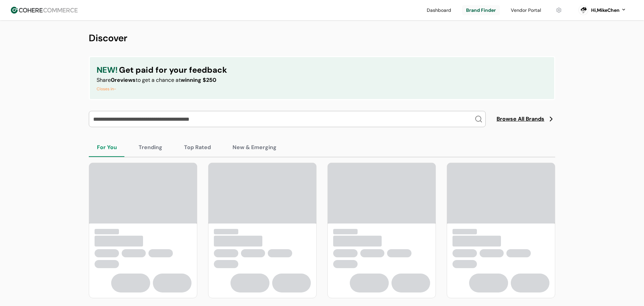 The height and width of the screenshot is (306, 644). I want to click on svg: 0 percent, so click(584, 10).